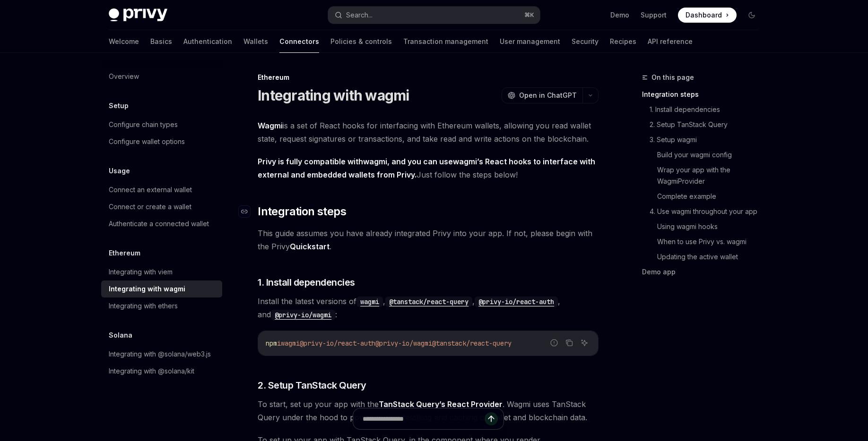 The image size is (868, 441). Describe the element at coordinates (333, 95) in the screenshot. I see `h1: Integrating with wagmi` at that location.